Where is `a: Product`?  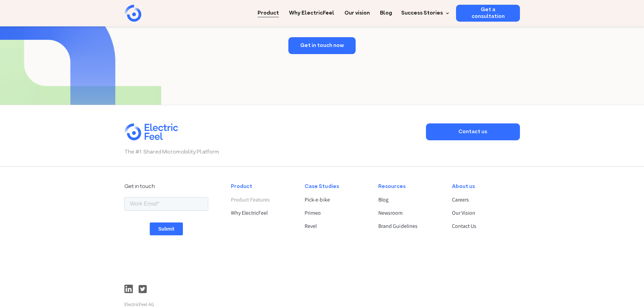 a: Product is located at coordinates (268, 11).